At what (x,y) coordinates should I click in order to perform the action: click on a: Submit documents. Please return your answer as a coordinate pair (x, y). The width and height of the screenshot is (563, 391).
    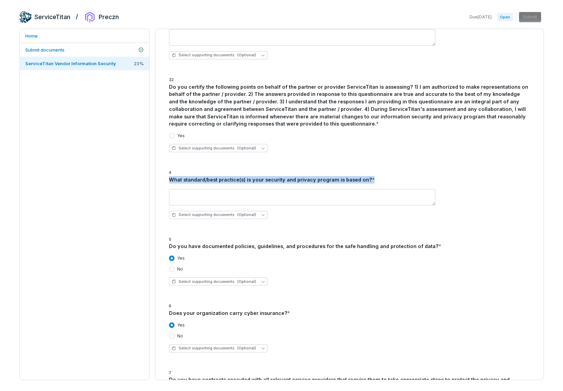
    Looking at the image, I should click on (84, 50).